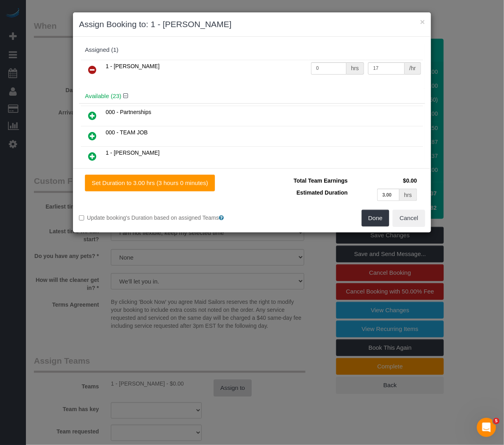 This screenshot has height=445, width=504. What do you see at coordinates (384, 181) in the screenshot?
I see `td: $0.00` at bounding box center [384, 181].